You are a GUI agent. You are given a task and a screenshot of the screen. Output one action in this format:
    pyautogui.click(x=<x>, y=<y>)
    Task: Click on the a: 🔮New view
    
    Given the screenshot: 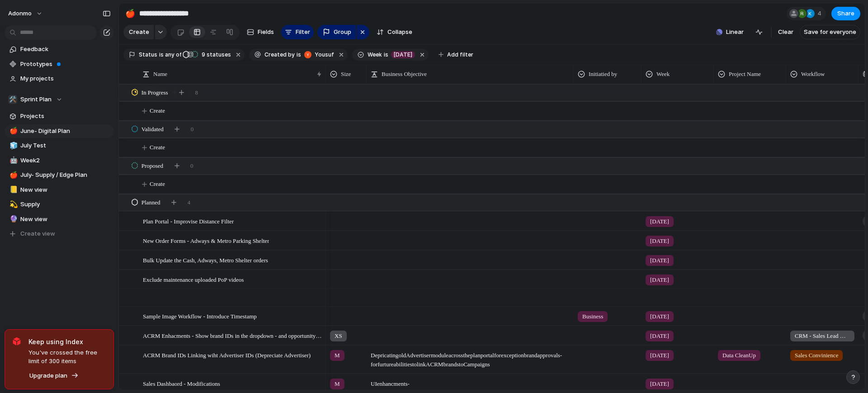 What is the action you would take?
    pyautogui.click(x=59, y=219)
    